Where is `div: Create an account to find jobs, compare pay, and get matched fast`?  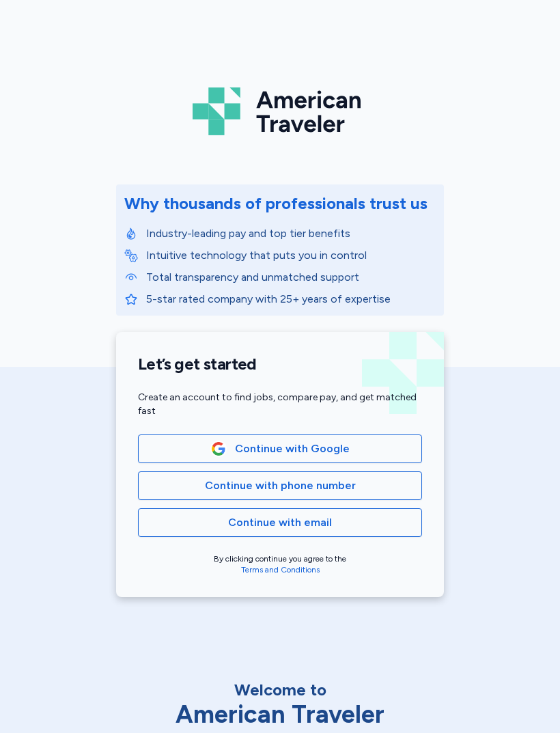 div: Create an account to find jobs, compare pay, and get matched fast is located at coordinates (280, 404).